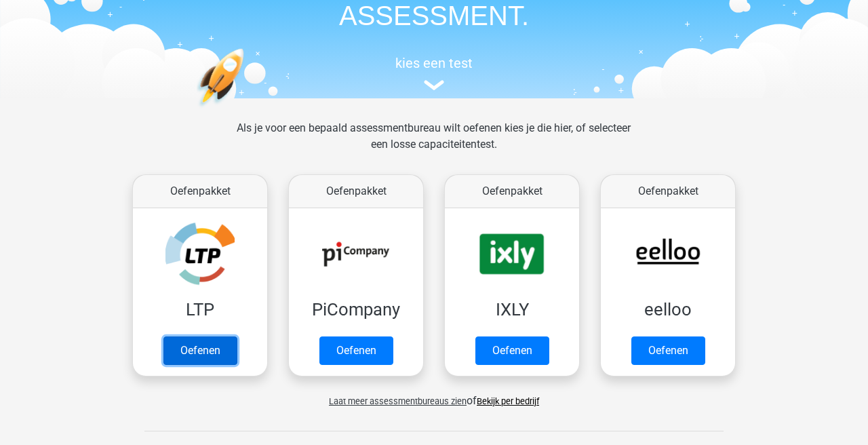 This screenshot has width=868, height=445. What do you see at coordinates (433, 144) in the screenshot?
I see `div: Als je voor een bepaald assessmentbureau wilt oefenen kies je die hier, of selecteer een losse ca...` at bounding box center [433, 144].